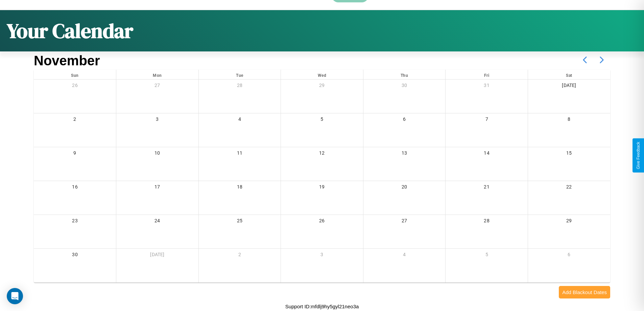 This screenshot has height=311, width=644. What do you see at coordinates (240, 222) in the screenshot?
I see `div: 25` at bounding box center [240, 222].